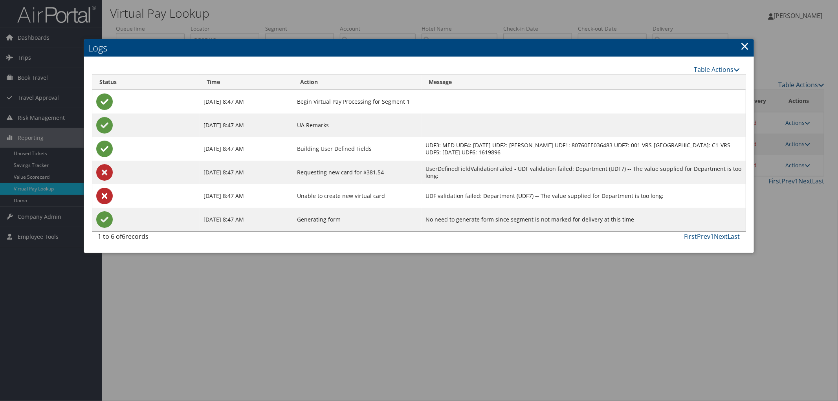 The width and height of the screenshot is (838, 401). I want to click on td: Requesting new card for $381.54, so click(357, 172).